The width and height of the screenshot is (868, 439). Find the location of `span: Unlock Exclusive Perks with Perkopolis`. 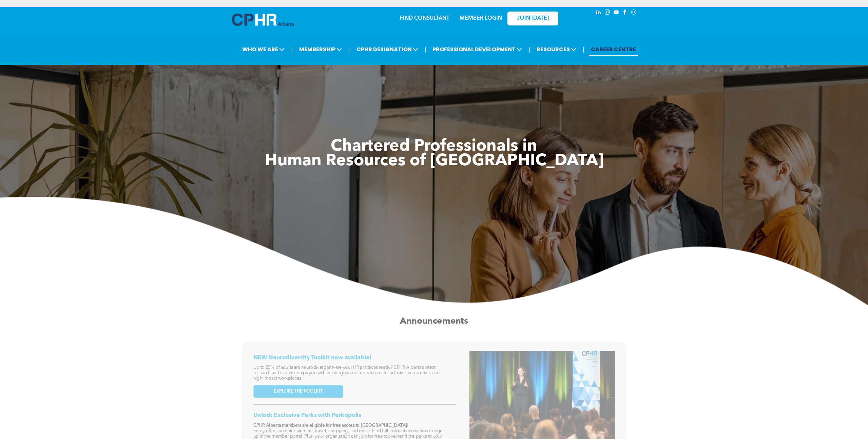

span: Unlock Exclusive Perks with Perkopolis is located at coordinates (307, 415).